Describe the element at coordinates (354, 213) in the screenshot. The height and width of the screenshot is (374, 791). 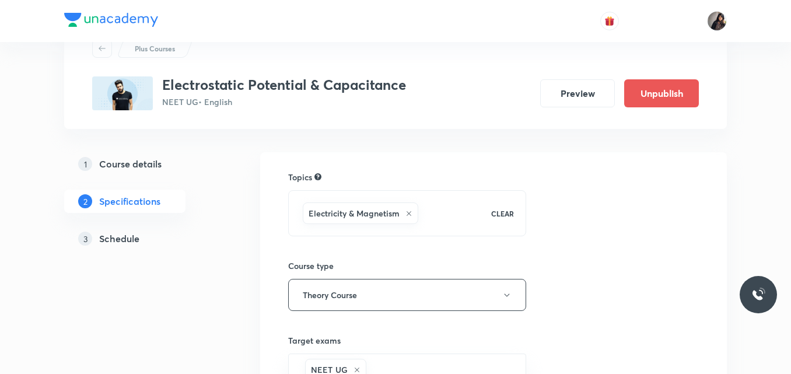
I see `h6: Electricity & Magnetism` at that location.